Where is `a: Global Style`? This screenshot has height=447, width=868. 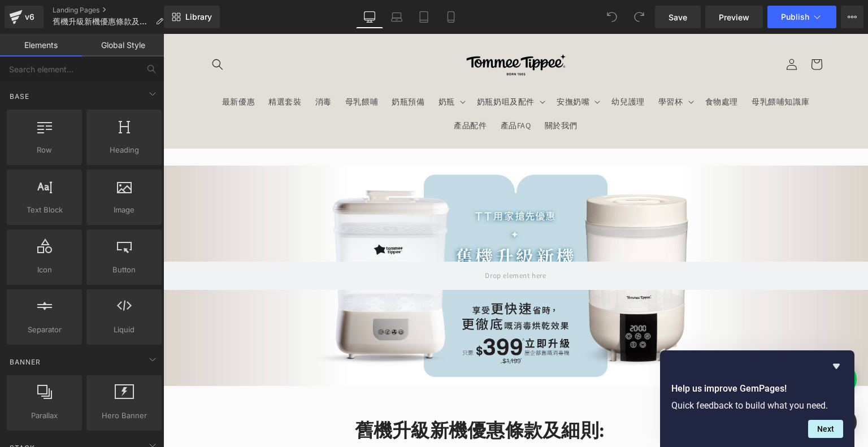 a: Global Style is located at coordinates (122, 45).